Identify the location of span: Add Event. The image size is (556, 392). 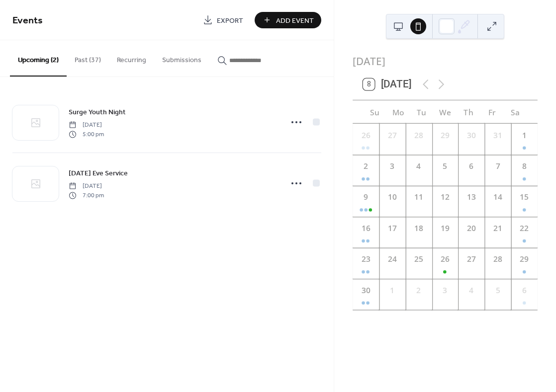
(295, 21).